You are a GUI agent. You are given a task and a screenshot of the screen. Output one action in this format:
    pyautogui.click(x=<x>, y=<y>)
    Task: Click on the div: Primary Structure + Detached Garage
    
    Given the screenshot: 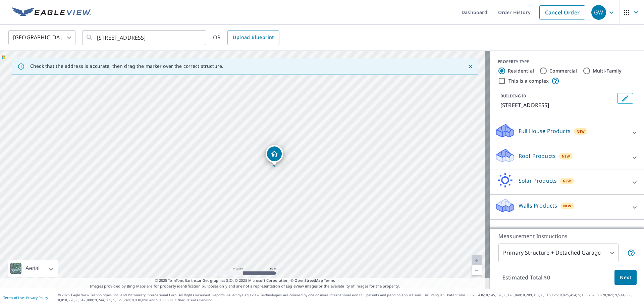 What is the action you would take?
    pyautogui.click(x=559, y=253)
    